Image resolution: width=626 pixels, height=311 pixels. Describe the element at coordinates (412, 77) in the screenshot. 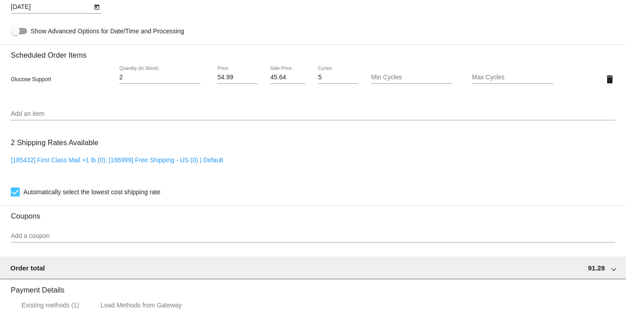

I see `input: Min Cycles` at that location.